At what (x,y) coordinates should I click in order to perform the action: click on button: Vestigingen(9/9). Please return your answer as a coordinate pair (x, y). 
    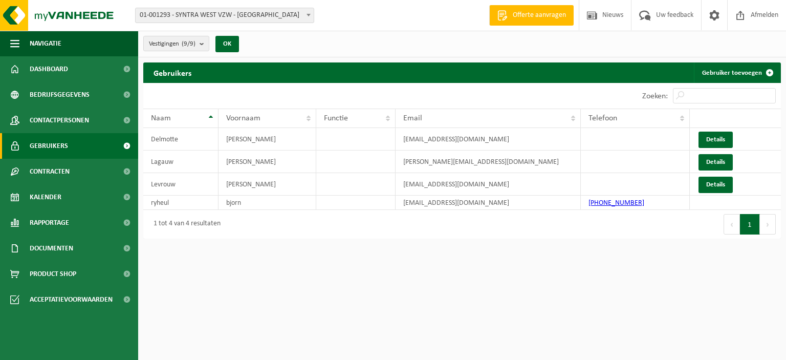
    Looking at the image, I should click on (176, 44).